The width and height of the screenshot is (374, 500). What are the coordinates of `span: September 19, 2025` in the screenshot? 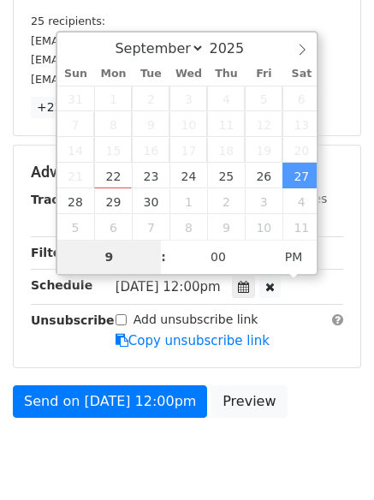 It's located at (264, 150).